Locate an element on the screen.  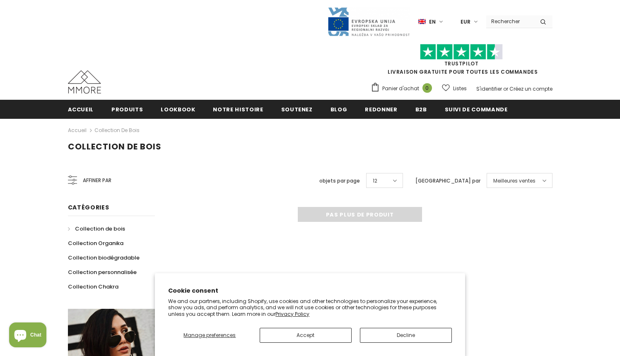
a: Lookbook is located at coordinates (178, 109).